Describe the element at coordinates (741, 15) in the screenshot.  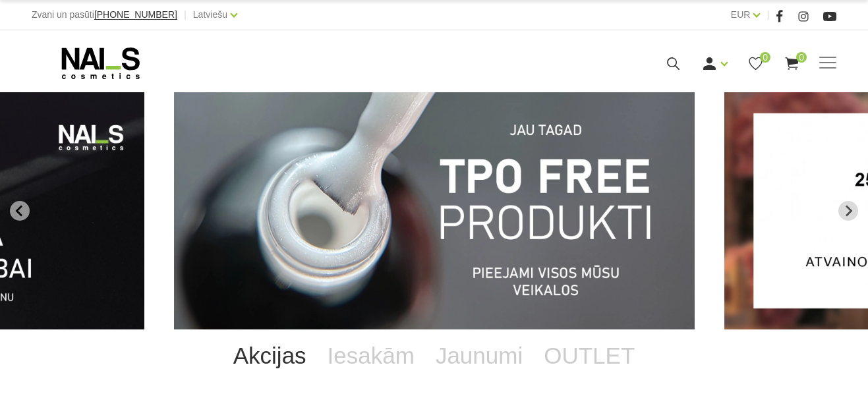
I see `a: EUR` at that location.